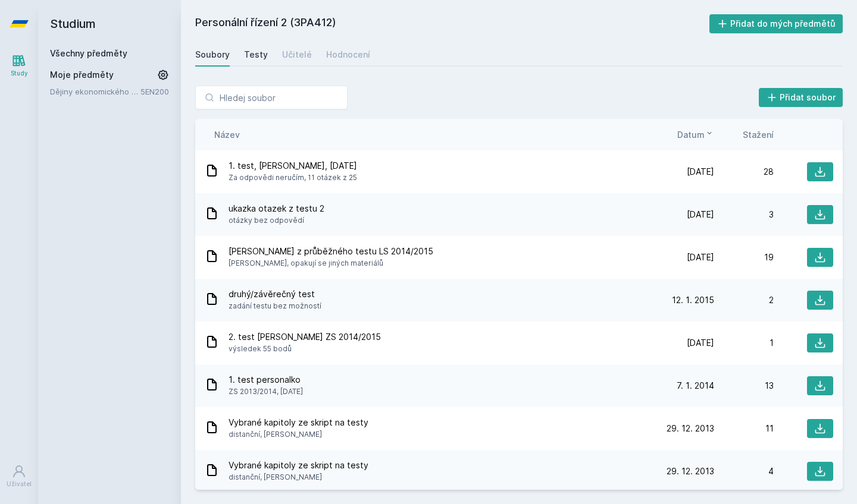 Image resolution: width=857 pixels, height=504 pixels. Describe the element at coordinates (695, 386) in the screenshot. I see `span: 7. 1. 2014` at that location.